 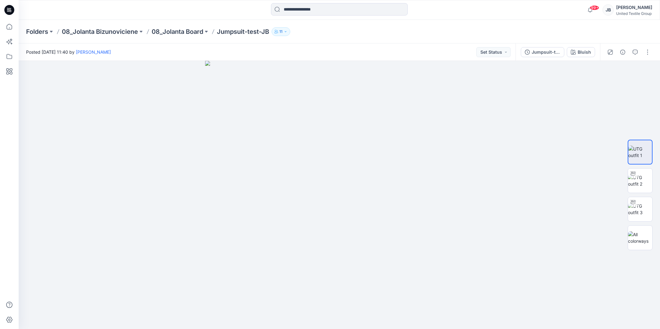 I want to click on span: 99+, so click(x=594, y=8).